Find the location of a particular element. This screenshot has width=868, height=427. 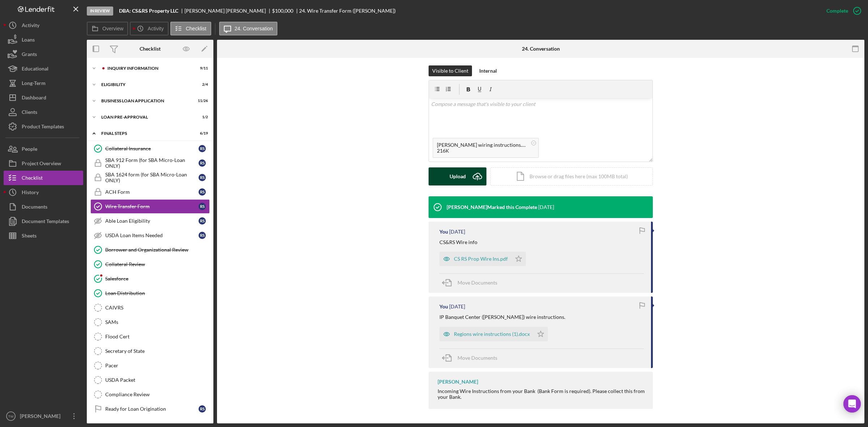

div: Wire Transfer Form is located at coordinates (152, 206).